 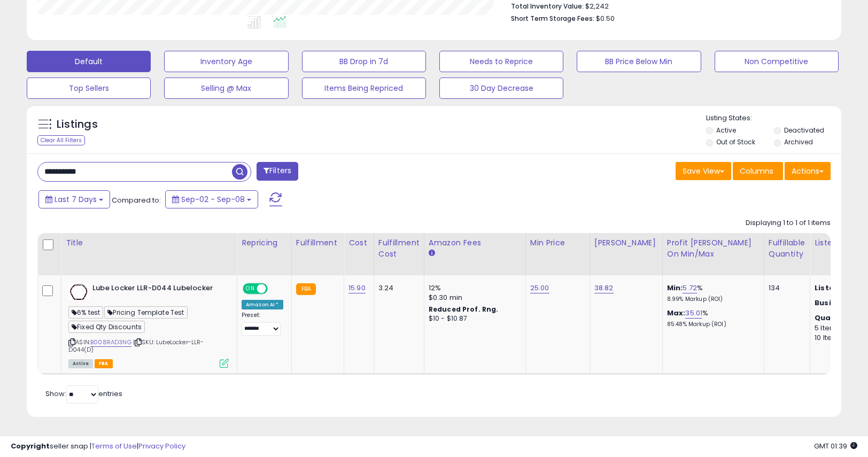 I want to click on div: Title, so click(x=149, y=242).